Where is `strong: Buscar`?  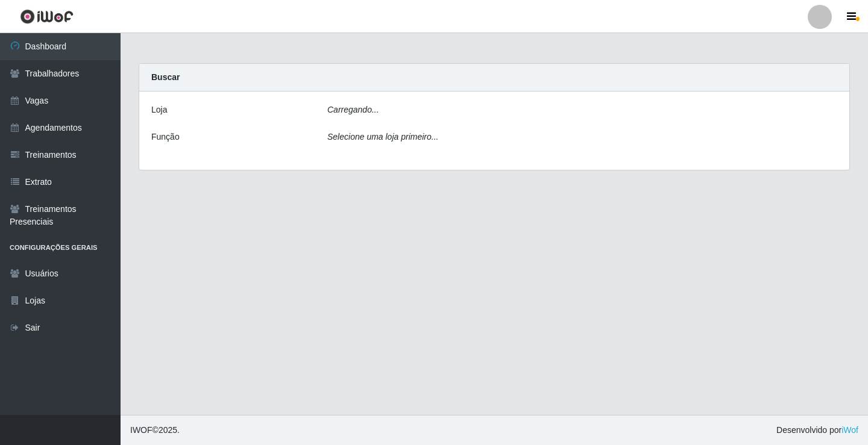
strong: Buscar is located at coordinates (165, 77).